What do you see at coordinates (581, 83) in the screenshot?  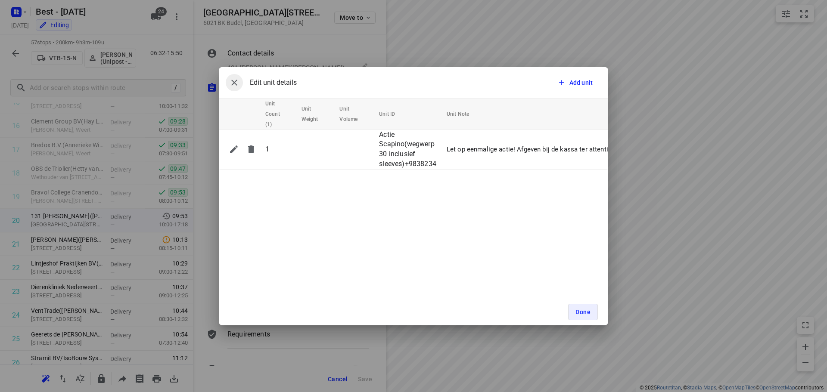 I see `span: Add unit` at bounding box center [581, 83].